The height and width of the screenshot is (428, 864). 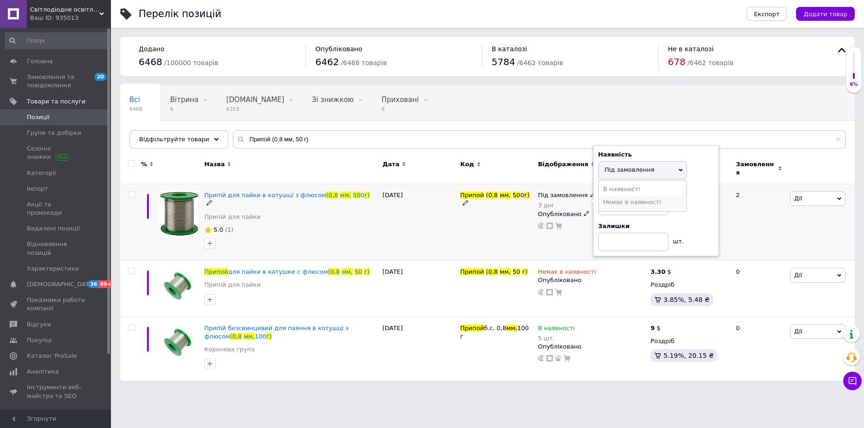 What do you see at coordinates (153, 135) in the screenshot?
I see `span: Опубліковані` at bounding box center [153, 135].